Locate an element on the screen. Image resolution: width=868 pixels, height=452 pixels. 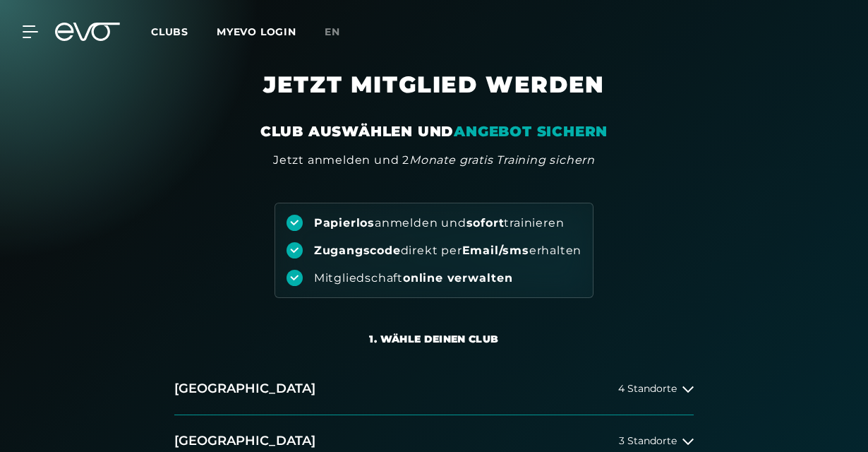
strong: Zugangscode is located at coordinates (357, 250).